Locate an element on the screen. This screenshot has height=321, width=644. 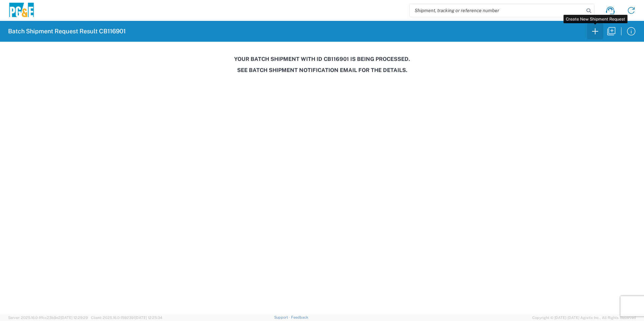
img: pge is located at coordinates (22, 10).